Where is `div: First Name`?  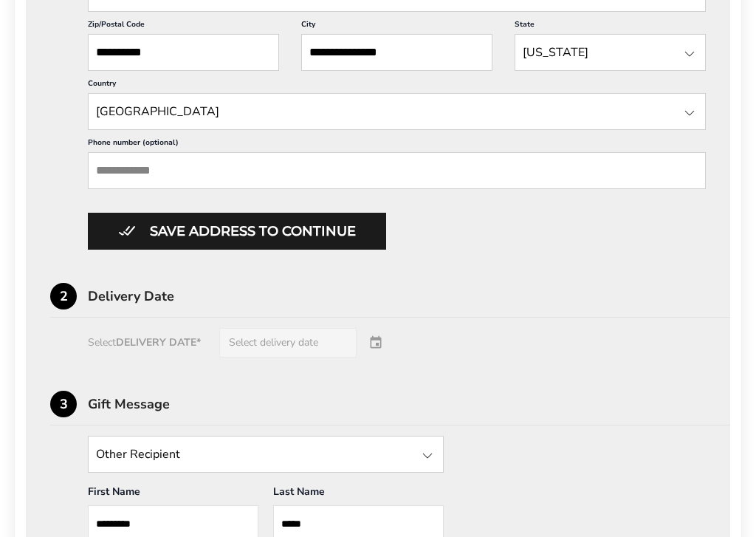 div: First Name is located at coordinates (173, 495).